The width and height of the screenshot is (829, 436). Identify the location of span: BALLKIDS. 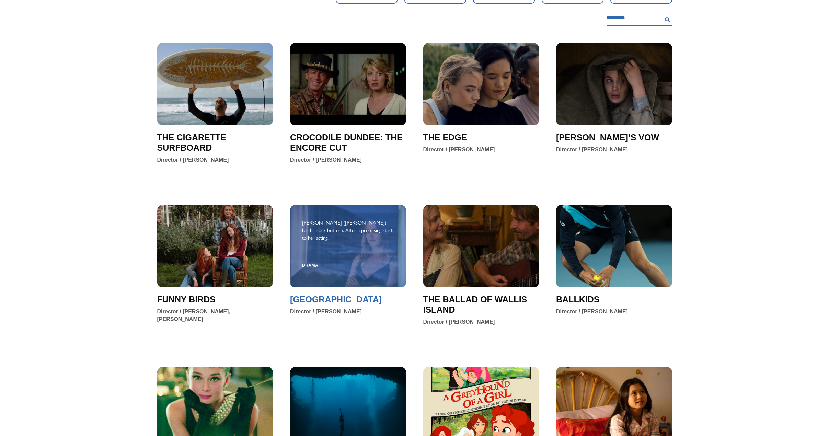
(578, 299).